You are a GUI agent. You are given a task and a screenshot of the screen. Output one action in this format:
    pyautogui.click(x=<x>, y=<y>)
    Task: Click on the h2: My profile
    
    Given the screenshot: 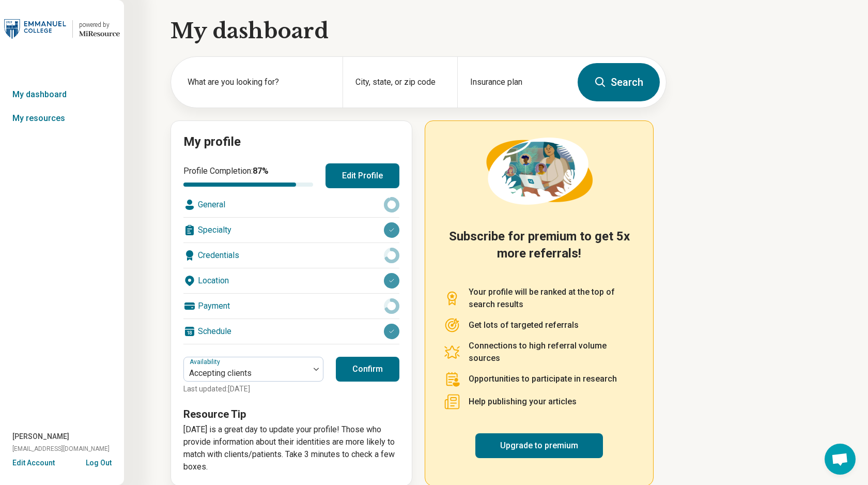 What is the action you would take?
    pyautogui.click(x=291, y=142)
    